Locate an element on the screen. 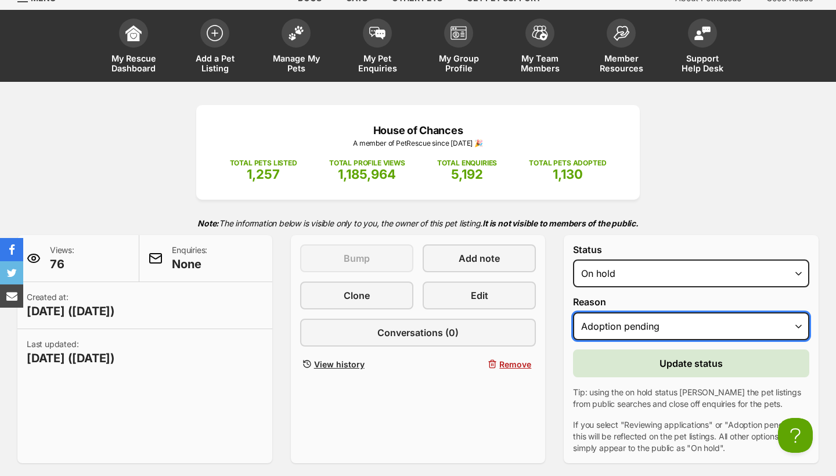 The width and height of the screenshot is (836, 476). p: TOTAL PROFILE VIEWS is located at coordinates (367, 163).